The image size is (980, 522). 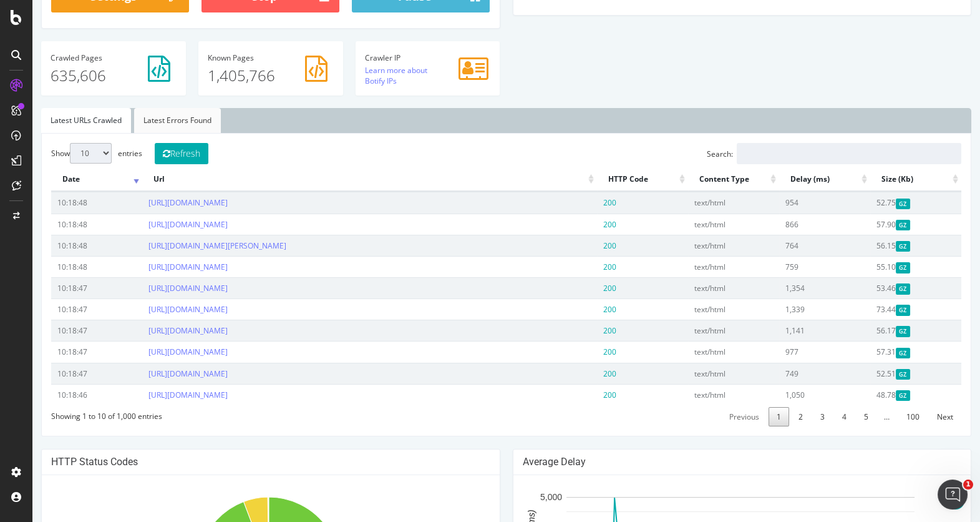 What do you see at coordinates (791, 374) in the screenshot?
I see `td: 749` at bounding box center [791, 374].